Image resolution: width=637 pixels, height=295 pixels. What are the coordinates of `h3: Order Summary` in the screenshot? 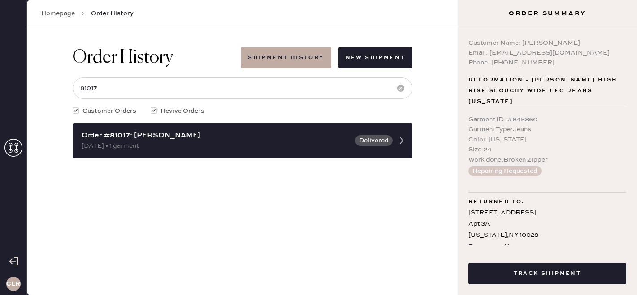 It's located at (547, 13).